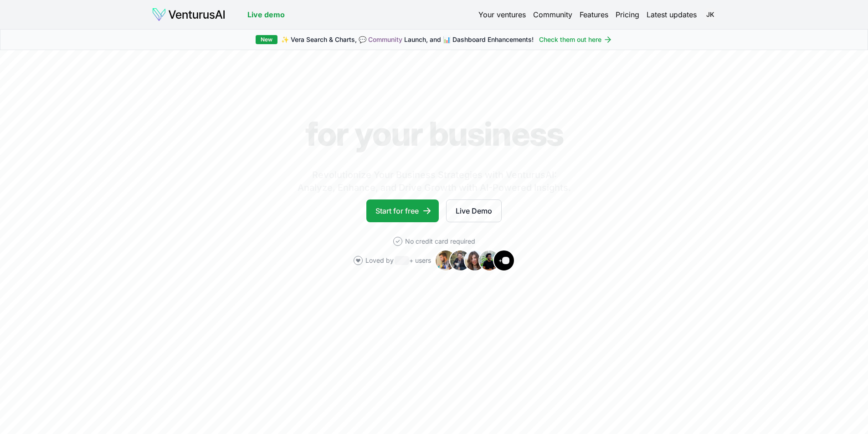  Describe the element at coordinates (711, 14) in the screenshot. I see `button: JK` at that location.